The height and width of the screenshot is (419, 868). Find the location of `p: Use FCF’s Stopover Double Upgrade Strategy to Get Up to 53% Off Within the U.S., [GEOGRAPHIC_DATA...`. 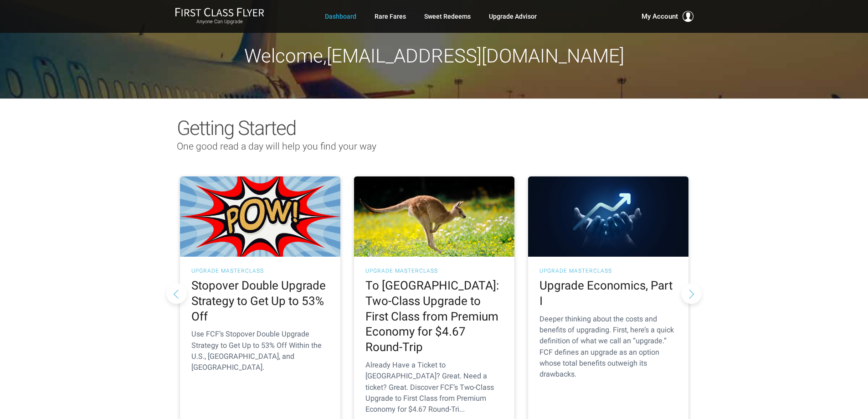

p: Use FCF’s Stopover Double Upgrade Strategy to Get Up to 53% Off Within the U.S., [GEOGRAPHIC_DATA... is located at coordinates (261, 351).